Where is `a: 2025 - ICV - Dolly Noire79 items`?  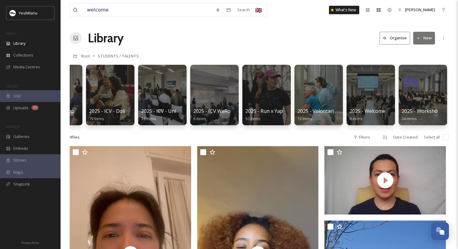 a: 2025 - ICV - Dolly Noire79 items is located at coordinates (115, 115).